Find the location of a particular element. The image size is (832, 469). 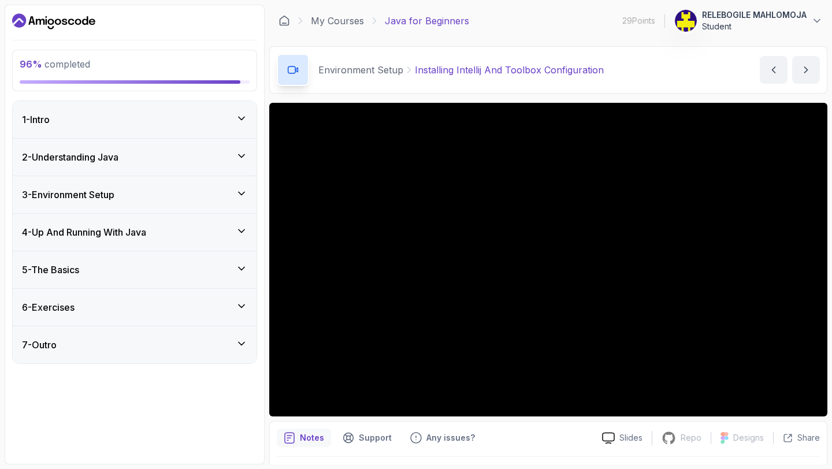

button: user profile imageRELEBOGILE MAHLOMOJAStudent is located at coordinates (749, 21).